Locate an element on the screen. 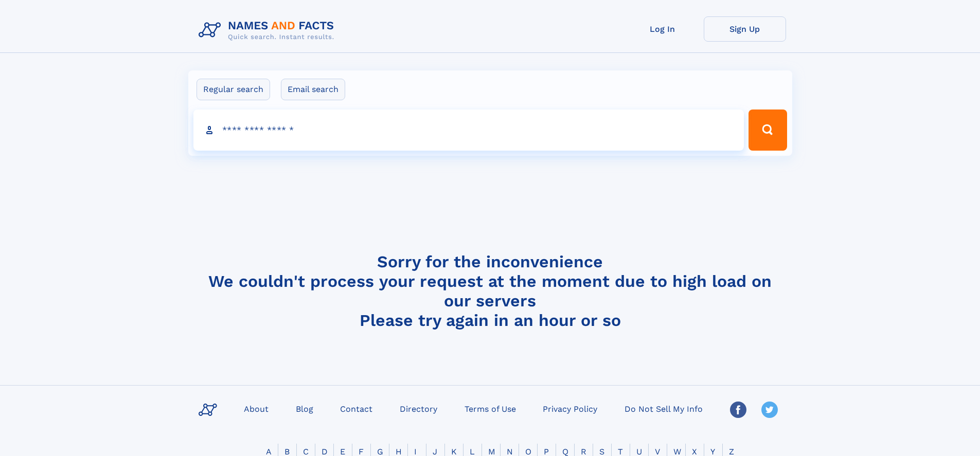 Image resolution: width=980 pixels, height=456 pixels. a: Contact is located at coordinates (356, 408).